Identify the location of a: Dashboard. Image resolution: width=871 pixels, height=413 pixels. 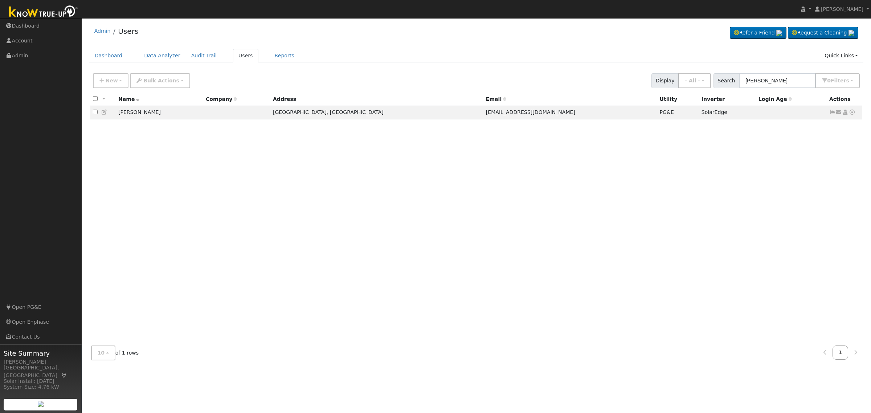
(108, 56).